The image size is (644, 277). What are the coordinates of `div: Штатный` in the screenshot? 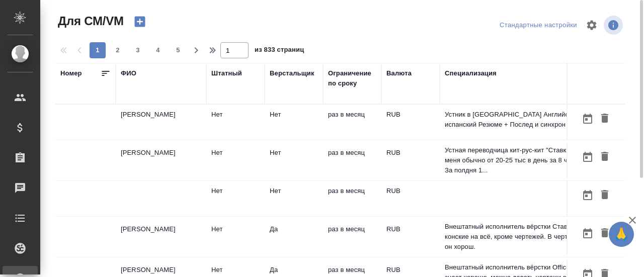 It's located at (227, 73).